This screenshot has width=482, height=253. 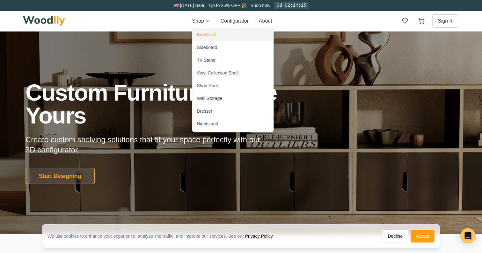 I want to click on div: TV Stand, so click(x=206, y=60).